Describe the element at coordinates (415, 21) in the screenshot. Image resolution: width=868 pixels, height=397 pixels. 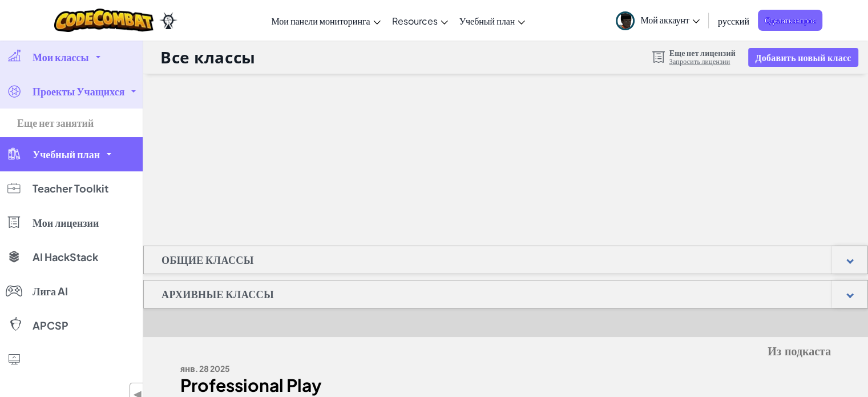
I see `span: Resources` at that location.